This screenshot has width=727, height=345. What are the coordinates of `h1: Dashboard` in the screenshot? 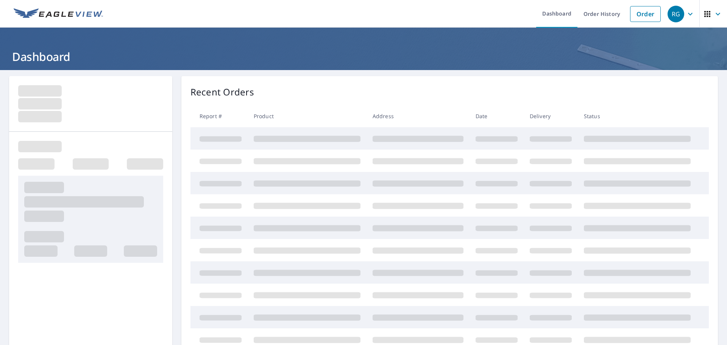 It's located at (363, 56).